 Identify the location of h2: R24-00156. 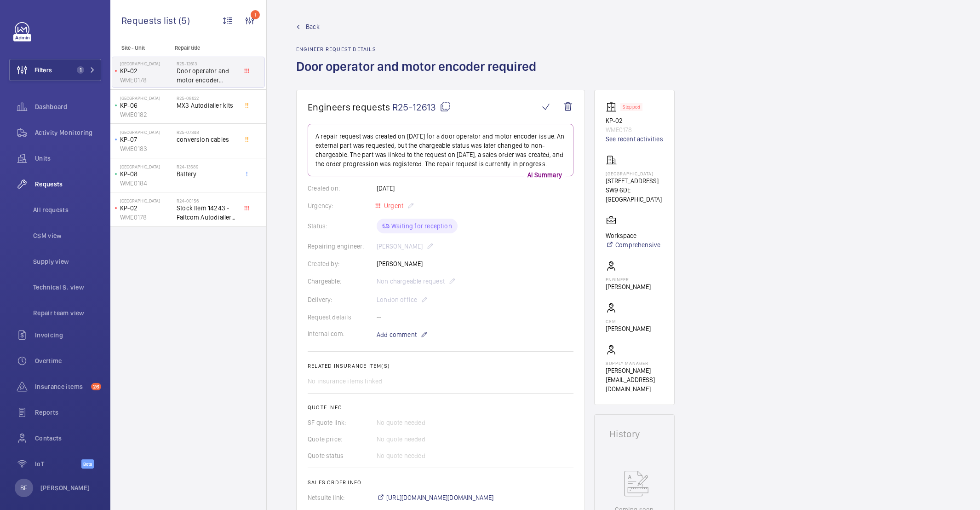
(207, 201).